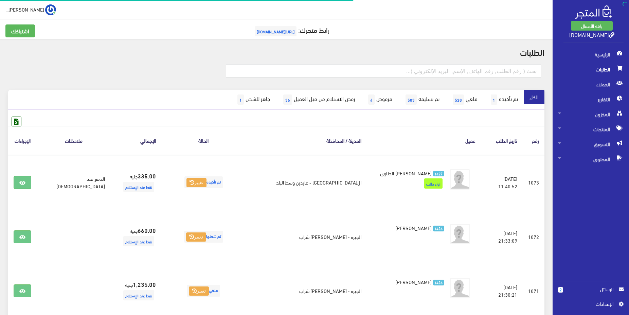 The image size is (629, 315). I want to click on a: المنتجات, so click(590, 129).